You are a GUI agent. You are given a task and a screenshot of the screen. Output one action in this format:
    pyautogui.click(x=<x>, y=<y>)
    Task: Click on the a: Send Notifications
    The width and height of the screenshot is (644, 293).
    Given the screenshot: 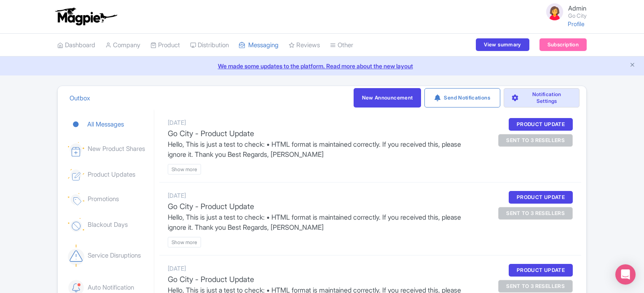 What is the action you would take?
    pyautogui.click(x=462, y=98)
    